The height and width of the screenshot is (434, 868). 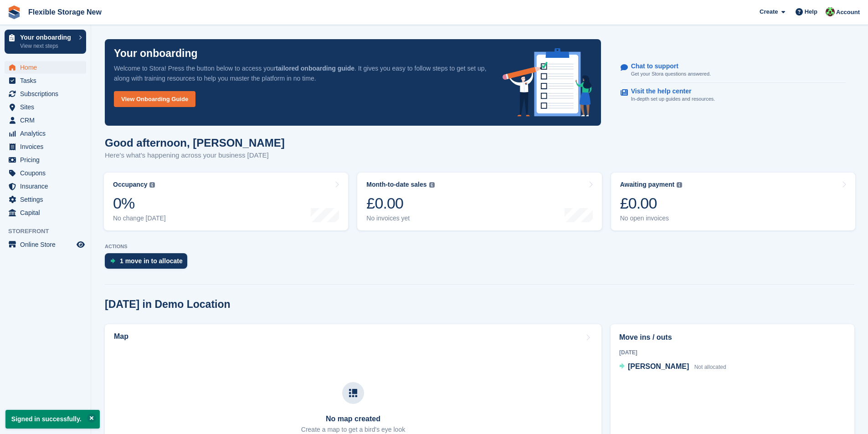 I want to click on p: Signed in successfully., so click(x=53, y=420).